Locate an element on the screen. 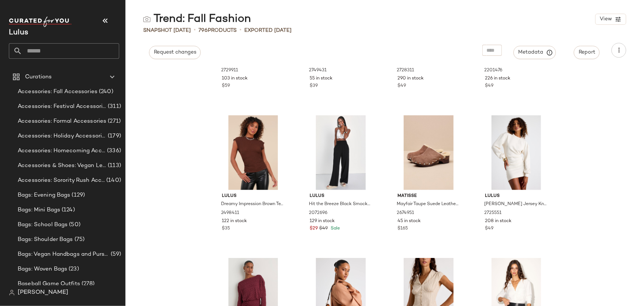  span: 2728311 is located at coordinates (405, 71).